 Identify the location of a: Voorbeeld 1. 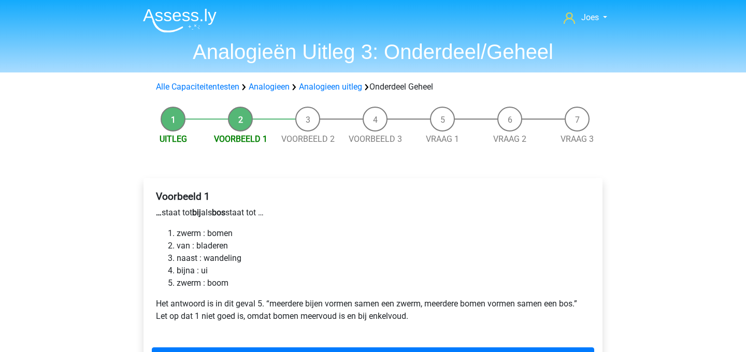
(240, 139).